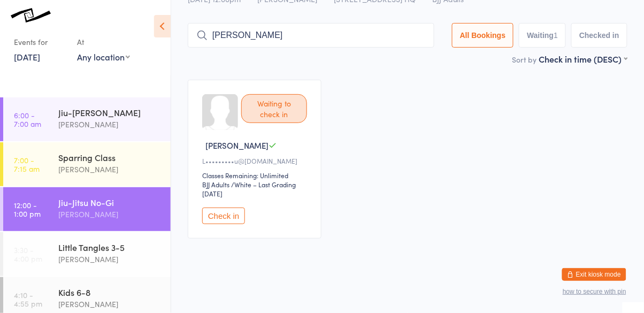 The image size is (644, 313). Describe the element at coordinates (110, 293) in the screenshot. I see `div: Kids 6-8` at that location.